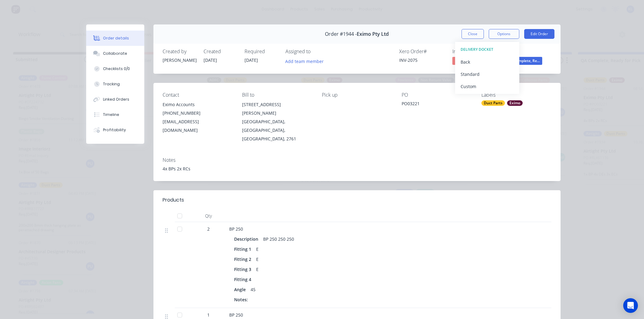 This screenshot has width=644, height=319. Describe the element at coordinates (115, 69) in the screenshot. I see `button: Checklists 0/0` at that location.